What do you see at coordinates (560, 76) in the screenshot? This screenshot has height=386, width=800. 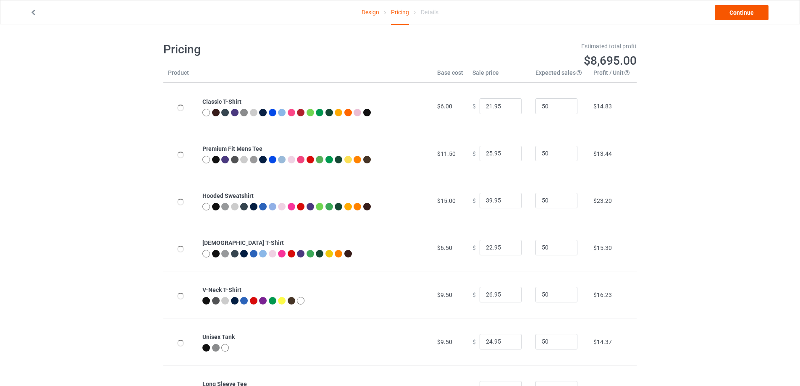 I see `th: Expected sales` at bounding box center [560, 76].